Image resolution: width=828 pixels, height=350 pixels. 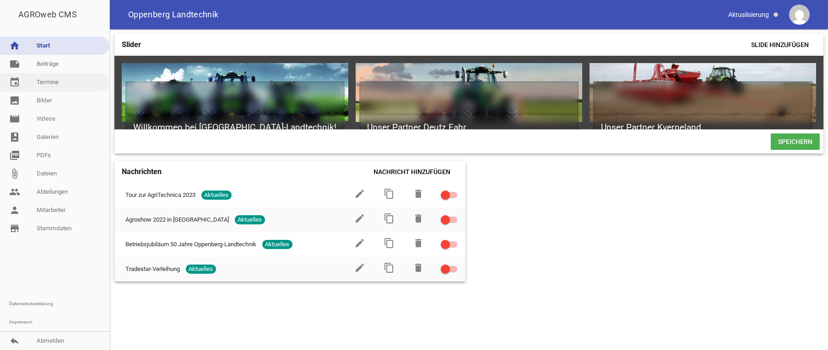 I want to click on h2: Unser Partner Kverneland, so click(x=702, y=128).